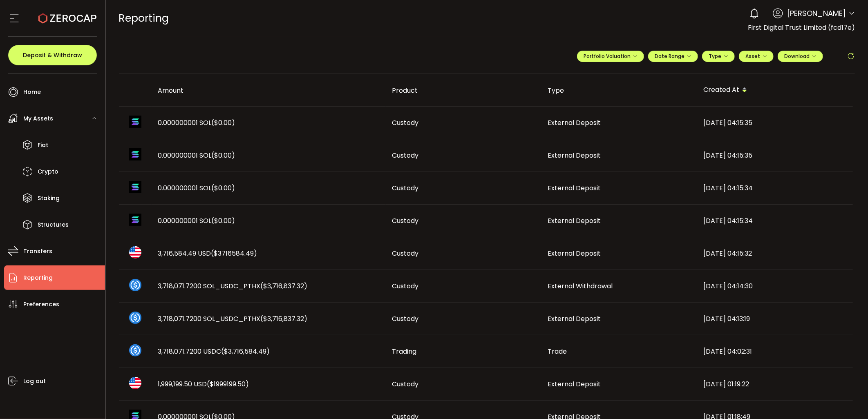  Describe the element at coordinates (800, 56) in the screenshot. I see `span: Download` at that location.